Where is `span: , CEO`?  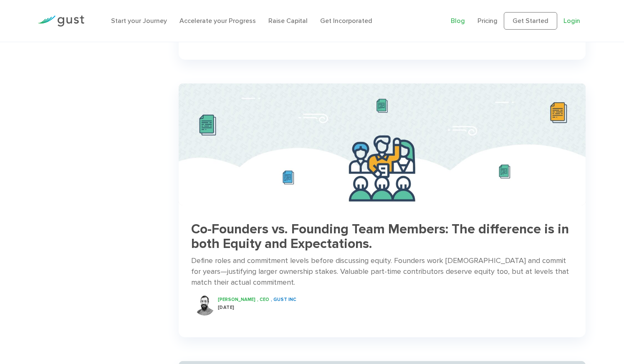
span: , CEO is located at coordinates (263, 299).